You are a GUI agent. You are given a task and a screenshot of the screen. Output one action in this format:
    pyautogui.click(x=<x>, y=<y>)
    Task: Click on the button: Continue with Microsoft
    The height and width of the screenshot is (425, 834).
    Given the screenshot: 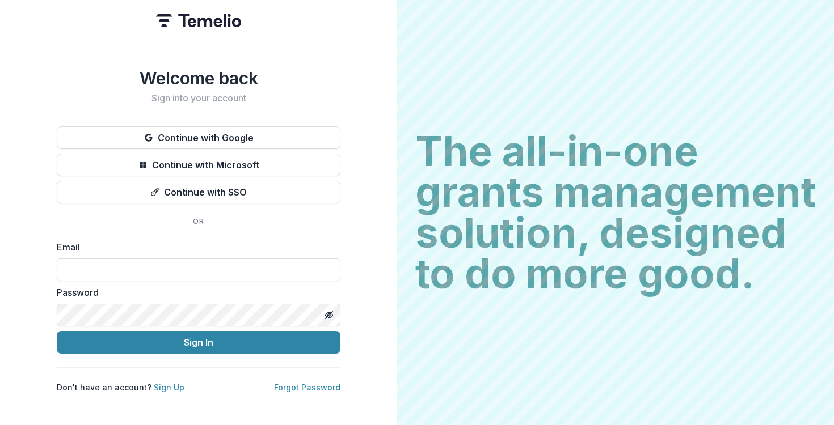 What is the action you would take?
    pyautogui.click(x=198, y=165)
    